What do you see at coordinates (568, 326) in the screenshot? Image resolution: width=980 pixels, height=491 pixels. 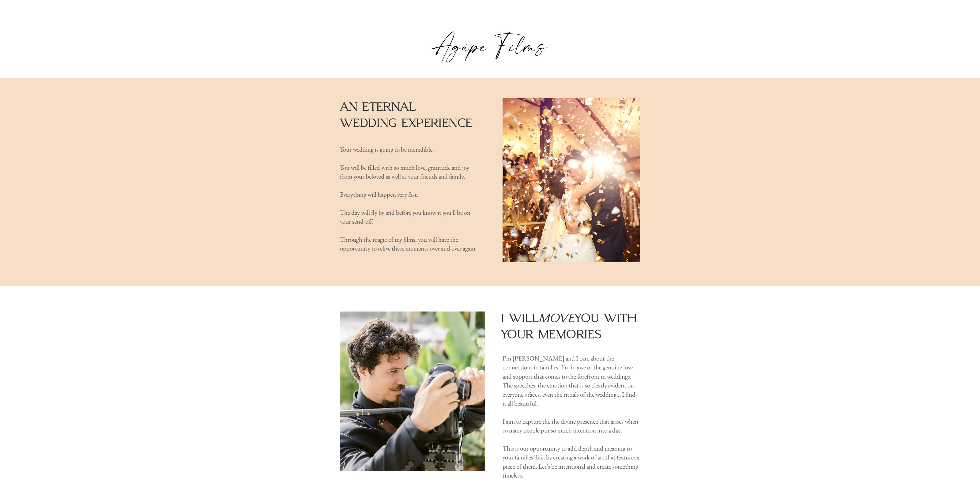 I see `span: i will you with your memories` at bounding box center [568, 326].